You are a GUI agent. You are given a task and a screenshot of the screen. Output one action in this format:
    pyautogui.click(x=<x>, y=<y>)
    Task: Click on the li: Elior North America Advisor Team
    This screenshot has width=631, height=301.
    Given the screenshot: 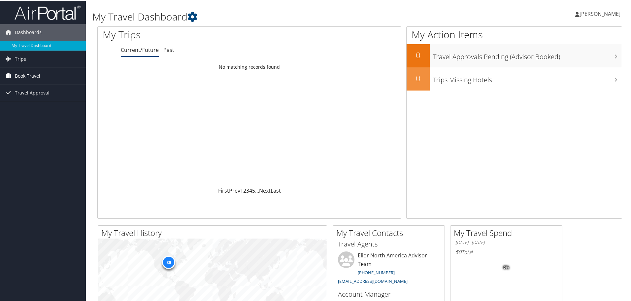 What is the action you would take?
    pyautogui.click(x=389, y=268)
    